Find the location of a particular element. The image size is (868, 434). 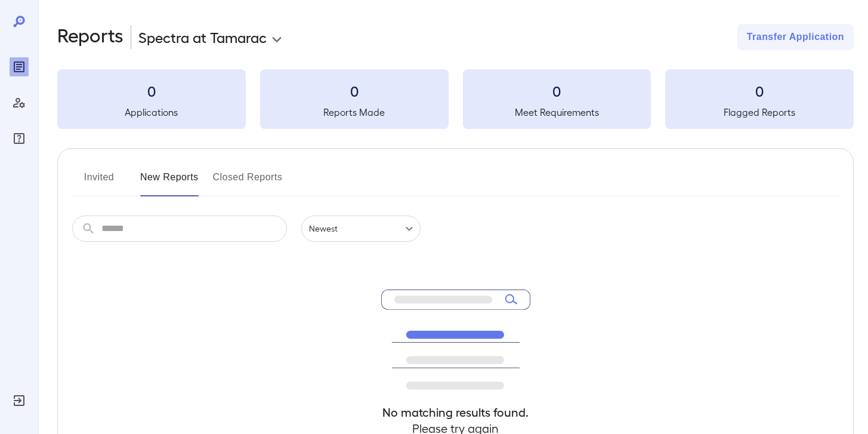

button: Closed Reports is located at coordinates (248, 182).